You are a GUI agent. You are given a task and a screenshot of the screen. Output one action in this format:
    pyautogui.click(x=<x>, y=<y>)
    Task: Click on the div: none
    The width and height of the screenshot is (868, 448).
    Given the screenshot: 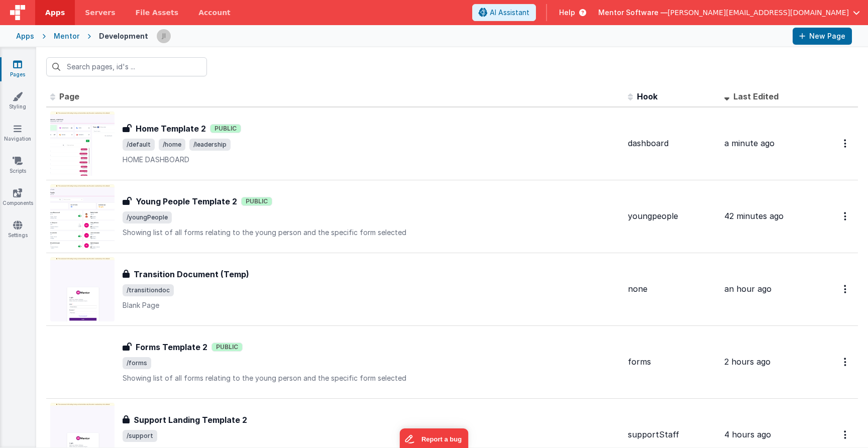 What is the action you would take?
    pyautogui.click(x=672, y=289)
    